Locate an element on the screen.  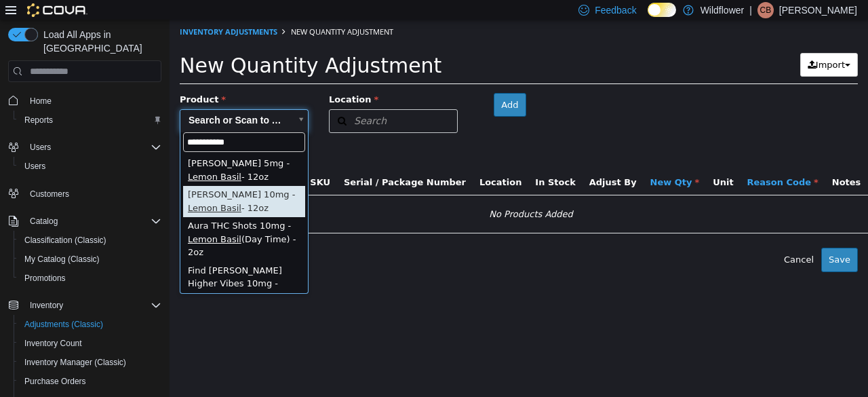
a: Users is located at coordinates (34, 166).